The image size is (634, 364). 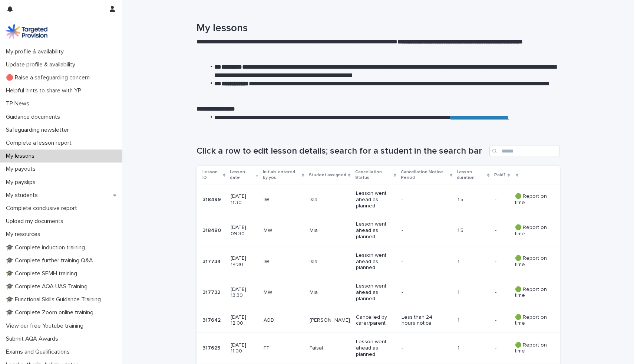 I want to click on p: 🔴 Raise a safeguarding concern, so click(x=49, y=77).